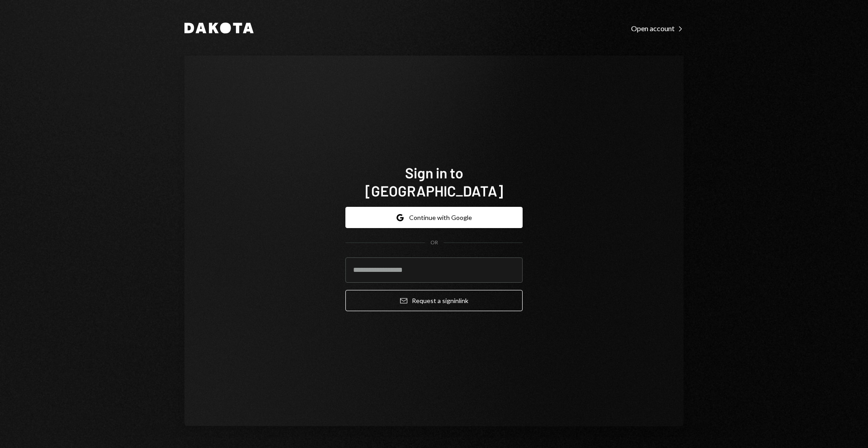 This screenshot has height=448, width=868. What do you see at coordinates (434, 217) in the screenshot?
I see `button: Continue with Google` at bounding box center [434, 217].